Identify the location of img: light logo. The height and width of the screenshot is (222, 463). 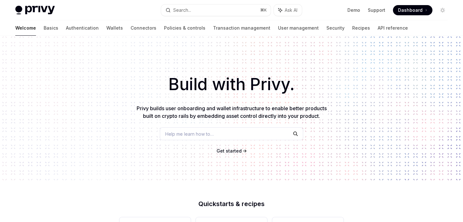
(35, 10).